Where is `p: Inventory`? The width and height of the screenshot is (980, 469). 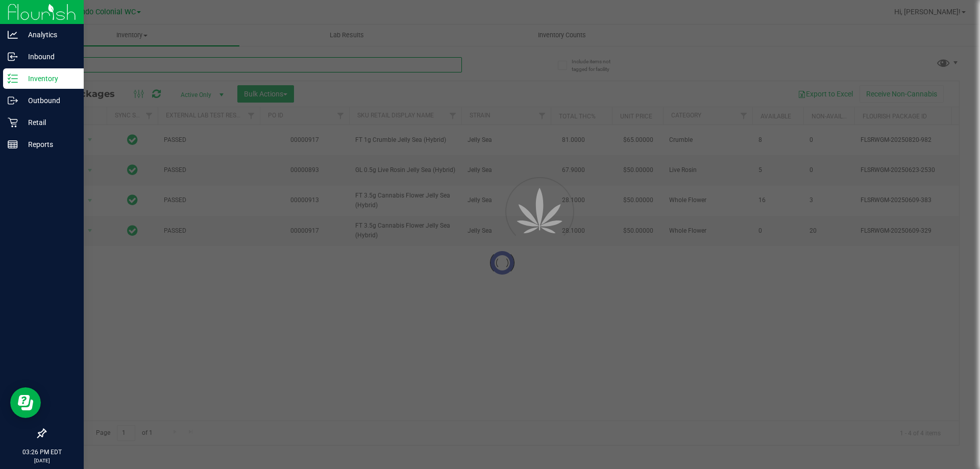
p: Inventory is located at coordinates (49, 78).